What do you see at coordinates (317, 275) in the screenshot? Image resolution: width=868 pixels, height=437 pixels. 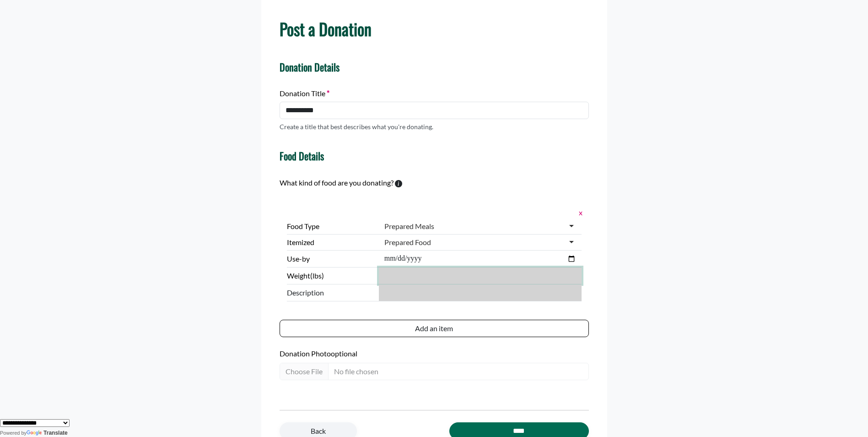 I see `span: (lbs)` at bounding box center [317, 275].